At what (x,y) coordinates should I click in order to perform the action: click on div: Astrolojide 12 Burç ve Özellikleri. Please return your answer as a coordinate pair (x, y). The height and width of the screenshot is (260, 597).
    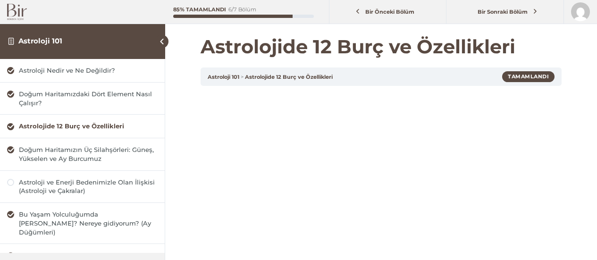
    Looking at the image, I should click on (88, 126).